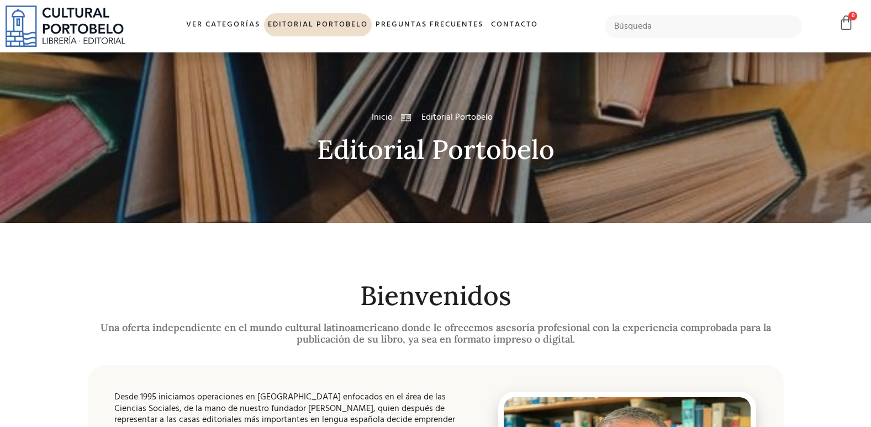 Image resolution: width=871 pixels, height=427 pixels. What do you see at coordinates (429, 25) in the screenshot?
I see `a: Preguntas frecuentes` at bounding box center [429, 25].